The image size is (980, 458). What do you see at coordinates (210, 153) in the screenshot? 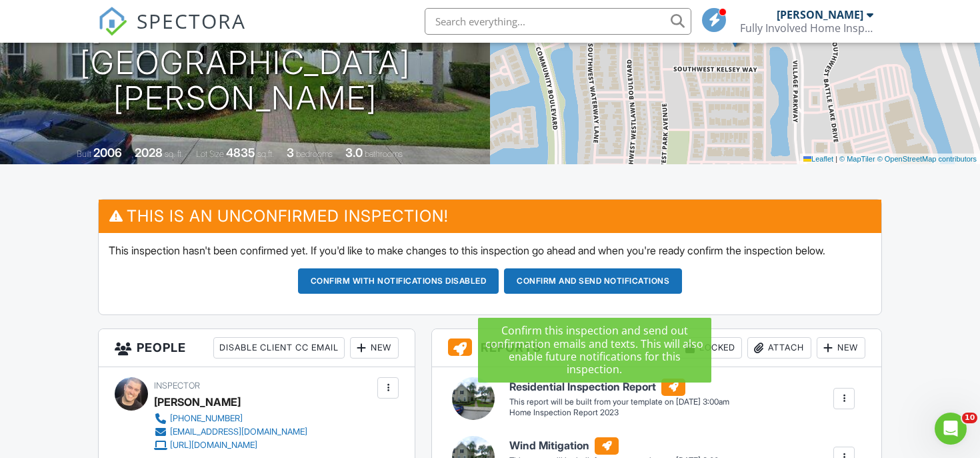
I see `span: Lot Size` at bounding box center [210, 153].